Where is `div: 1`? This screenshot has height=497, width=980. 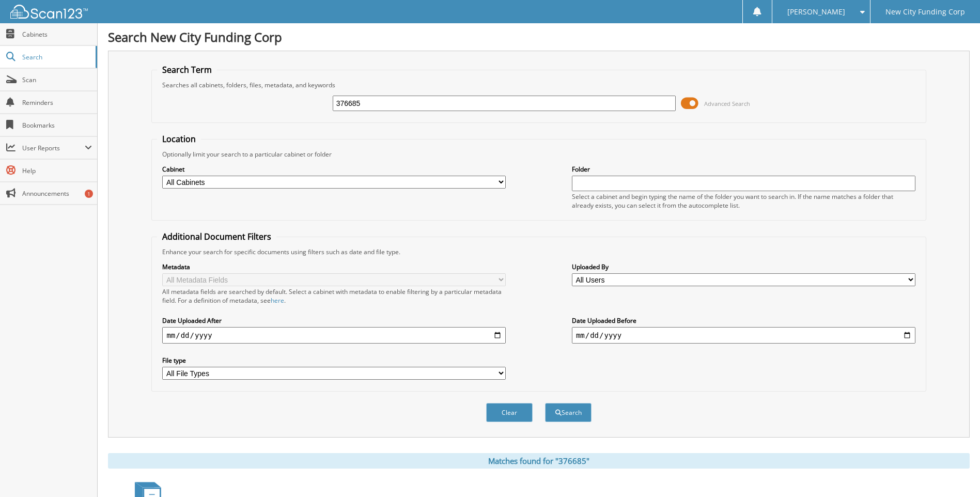 div: 1 is located at coordinates (89, 194).